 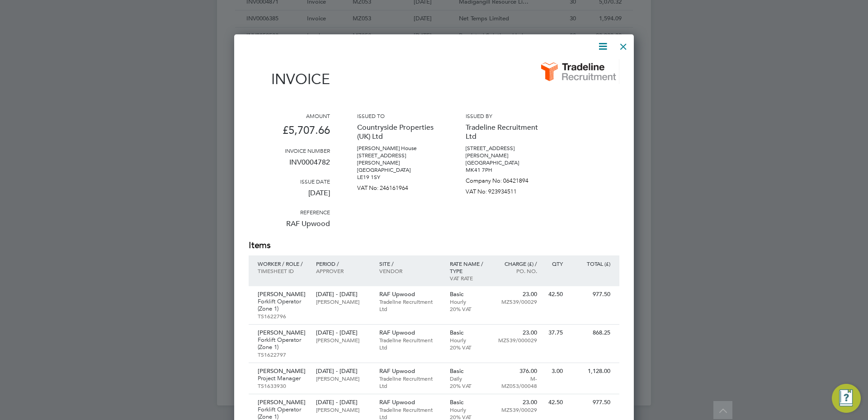 What do you see at coordinates (518, 340) in the screenshot?
I see `p: MZ539/000029` at bounding box center [518, 340].